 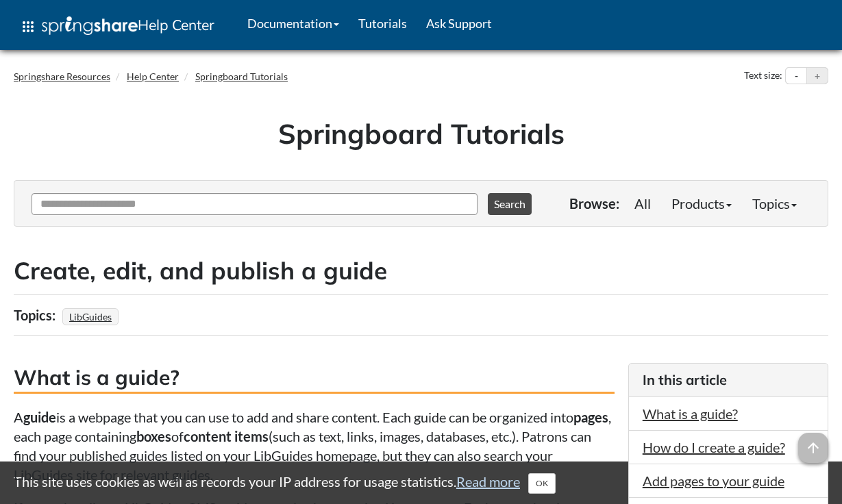 What do you see at coordinates (226, 436) in the screenshot?
I see `strong: content items` at bounding box center [226, 436].